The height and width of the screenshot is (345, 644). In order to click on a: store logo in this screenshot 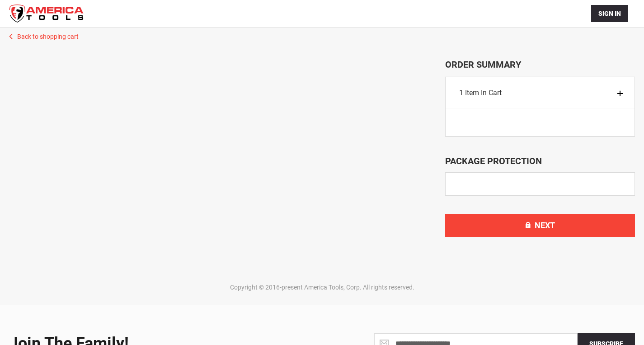, I will do `click(46, 14)`.